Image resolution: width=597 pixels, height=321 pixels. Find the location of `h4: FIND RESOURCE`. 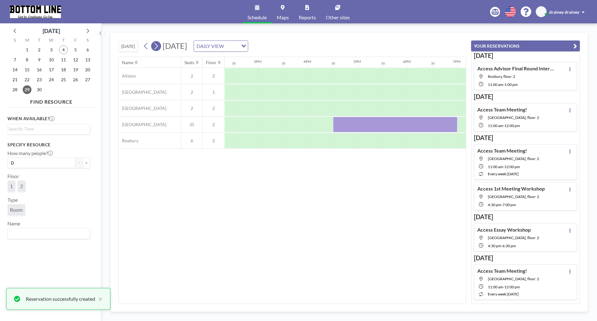

h4: FIND RESOURCE is located at coordinates (51, 100).